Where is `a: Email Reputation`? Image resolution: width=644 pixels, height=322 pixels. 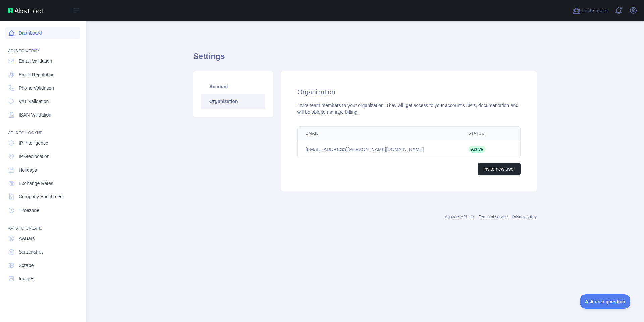
a: Email Reputation is located at coordinates (43, 74).